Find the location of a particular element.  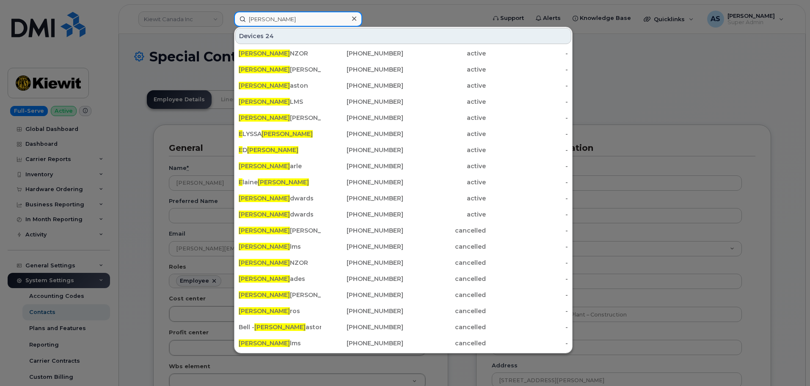

div: aston is located at coordinates (280, 86).